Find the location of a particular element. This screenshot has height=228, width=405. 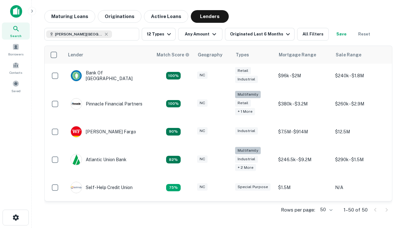

div: Types is located at coordinates (242, 55).